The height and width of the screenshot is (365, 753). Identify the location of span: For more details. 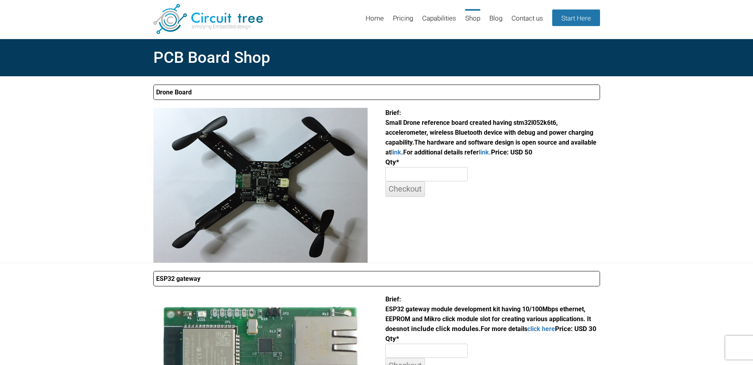
(518, 329).